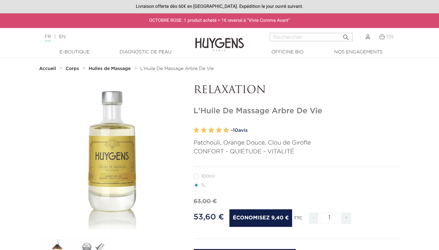  I want to click on strong: Accueil, so click(48, 69).